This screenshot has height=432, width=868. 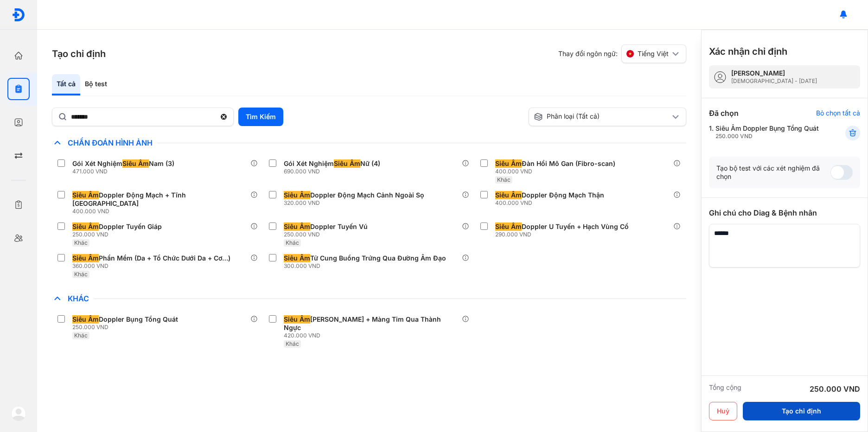 I want to click on div: Bỏ chọn tất cả, so click(x=837, y=113).